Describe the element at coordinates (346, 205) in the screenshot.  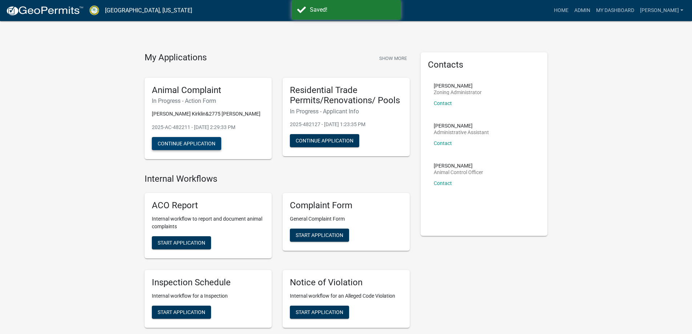
I see `h5: Complaint Form` at that location.